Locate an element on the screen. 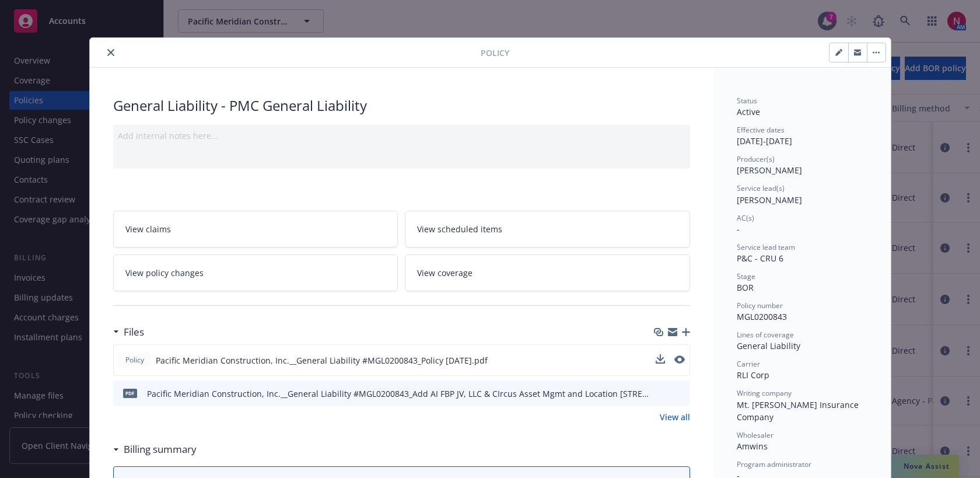 The height and width of the screenshot is (478, 980). span: View policy changes is located at coordinates (165, 273).